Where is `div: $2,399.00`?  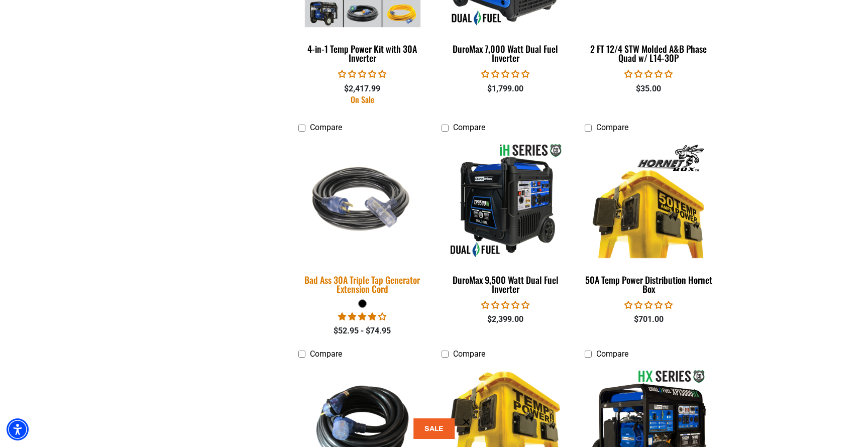
div: $2,399.00 is located at coordinates (506, 319).